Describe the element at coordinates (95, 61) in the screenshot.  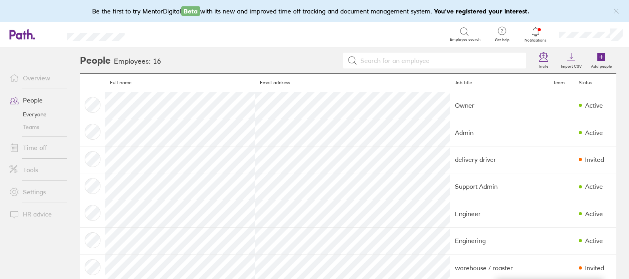
I see `h2: People` at that location.